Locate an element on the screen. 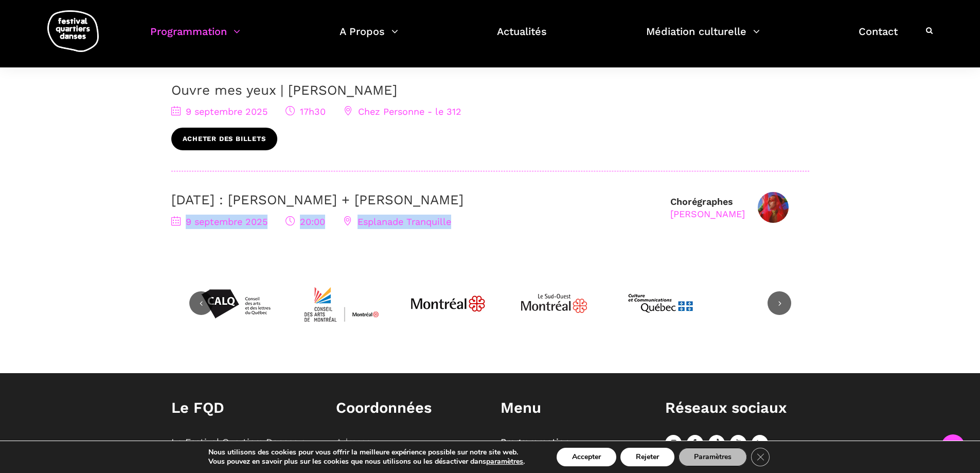 This screenshot has height=473, width=980. span: 20:00 is located at coordinates (305, 221).